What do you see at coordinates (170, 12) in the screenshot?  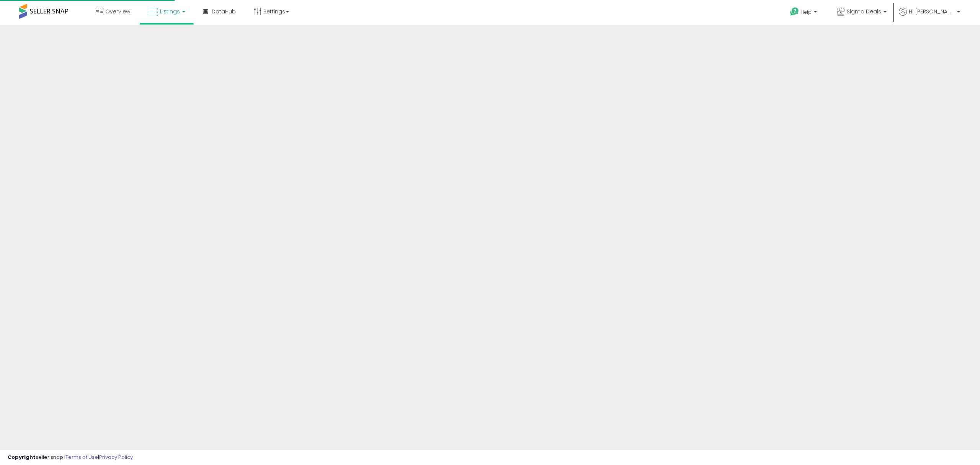 I see `span: Listings` at bounding box center [170, 12].